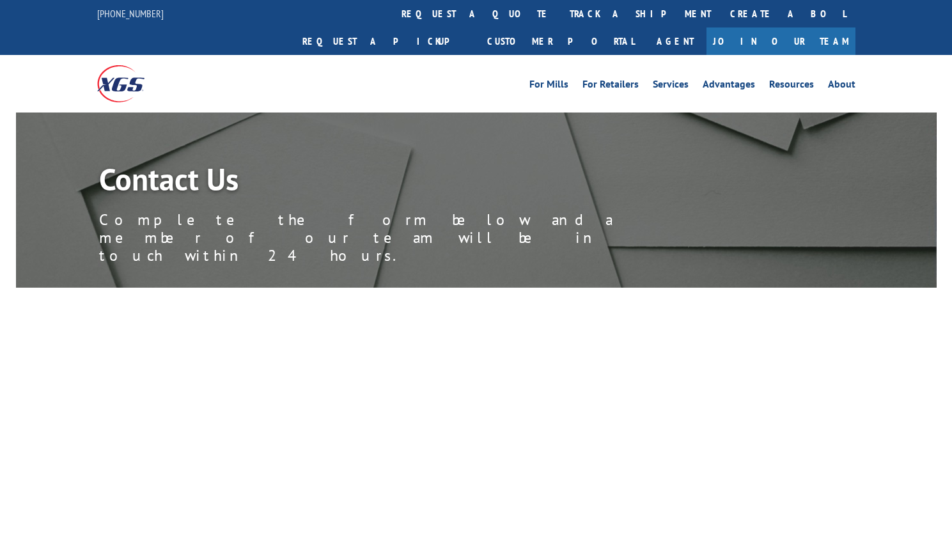  What do you see at coordinates (611, 86) in the screenshot?
I see `a: For Retailers` at bounding box center [611, 86].